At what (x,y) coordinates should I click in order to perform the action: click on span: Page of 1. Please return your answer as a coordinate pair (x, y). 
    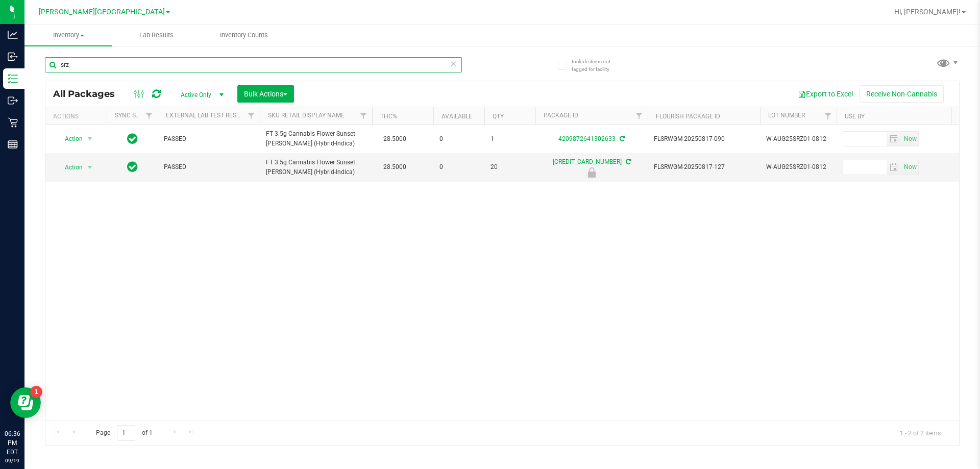
    Looking at the image, I should click on (124, 433).